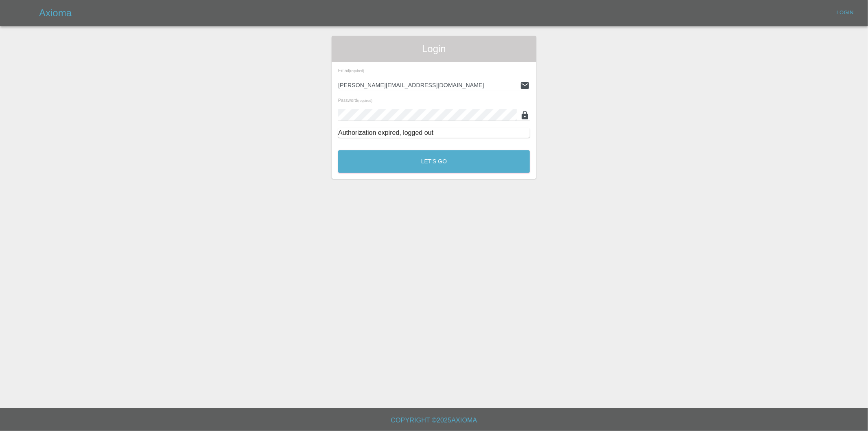 This screenshot has width=868, height=431. I want to click on button: Let's Go, so click(434, 161).